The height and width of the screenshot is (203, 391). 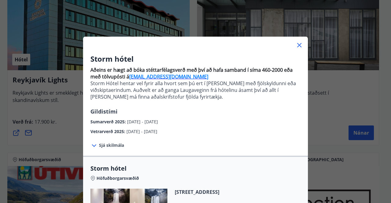 I want to click on span: Sumarverð 2025 :, so click(x=109, y=122).